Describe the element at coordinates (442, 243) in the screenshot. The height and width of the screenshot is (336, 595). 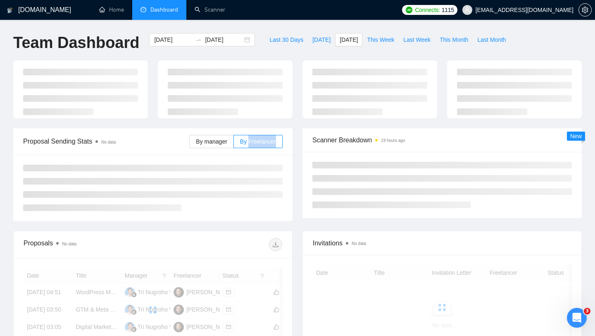
I see `span: Invitations` at that location.